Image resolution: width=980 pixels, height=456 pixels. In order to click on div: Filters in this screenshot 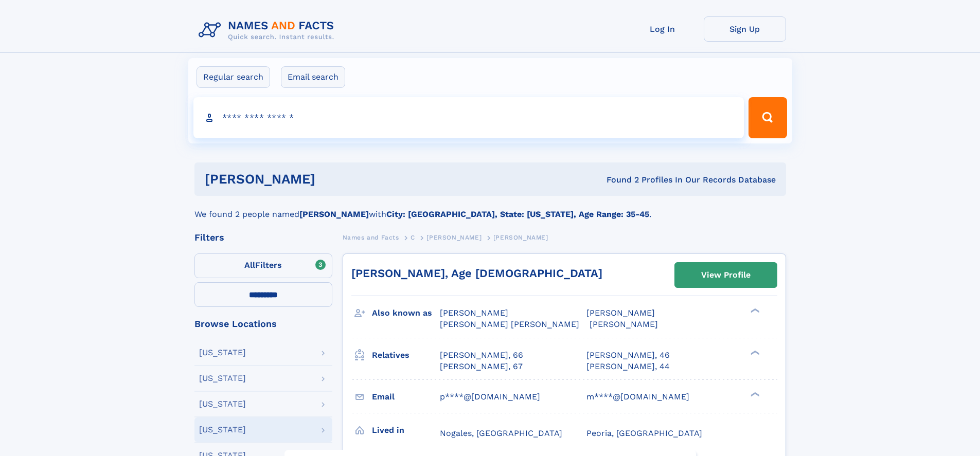, I will do `click(263, 237)`.